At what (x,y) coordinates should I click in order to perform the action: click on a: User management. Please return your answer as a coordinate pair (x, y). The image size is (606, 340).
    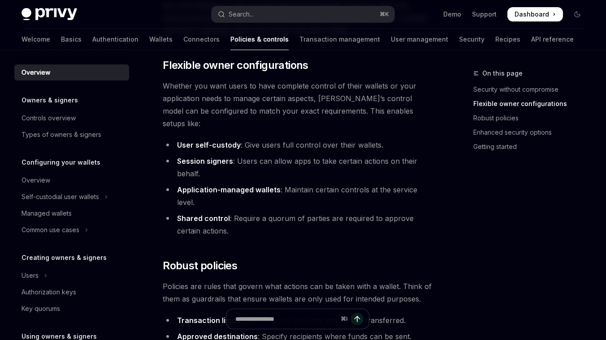
    Looking at the image, I should click on (419, 39).